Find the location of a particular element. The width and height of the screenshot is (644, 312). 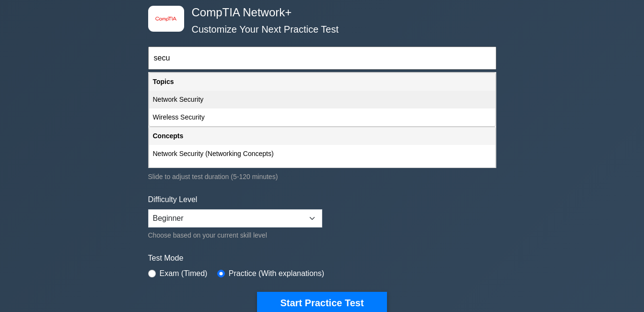

div: Network Security is located at coordinates (322, 99).